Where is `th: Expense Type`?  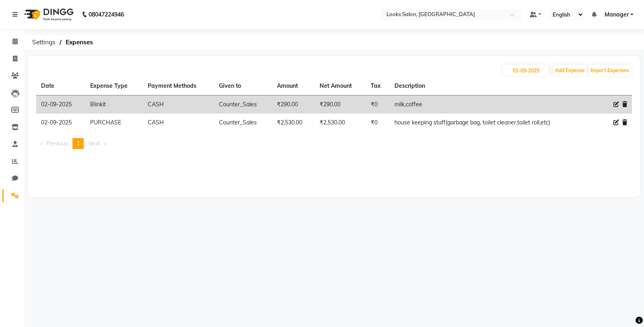 th: Expense Type is located at coordinates (114, 86).